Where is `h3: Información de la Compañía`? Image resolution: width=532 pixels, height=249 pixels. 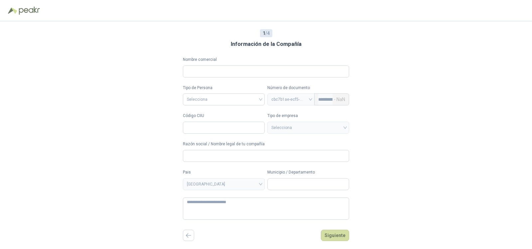 h3: Información de la Compañía is located at coordinates (266, 44).